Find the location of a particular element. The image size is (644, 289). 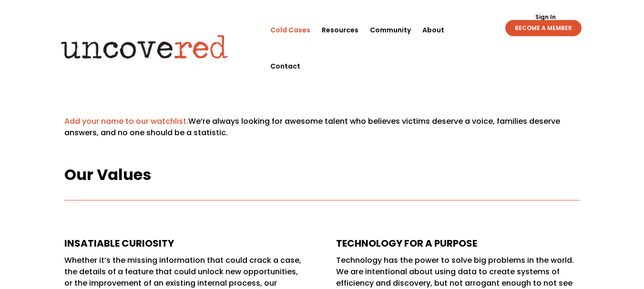

a: Sign In is located at coordinates (545, 18).